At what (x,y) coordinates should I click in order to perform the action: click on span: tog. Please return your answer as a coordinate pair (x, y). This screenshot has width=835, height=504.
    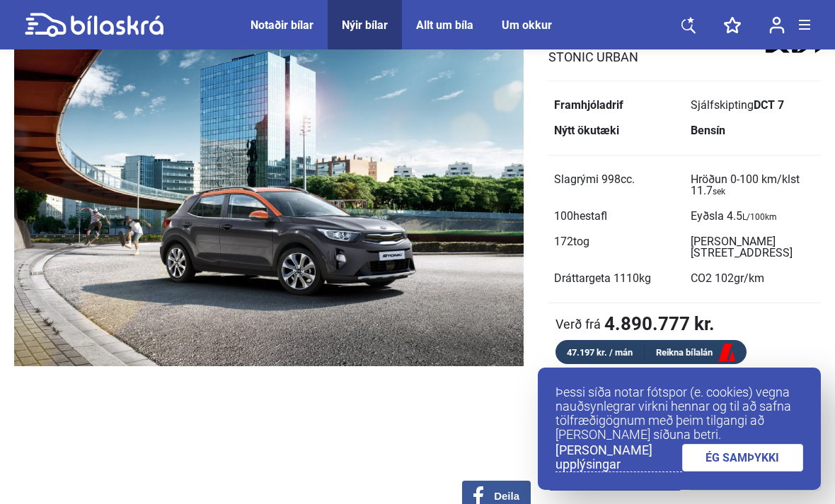
    Looking at the image, I should click on (580, 241).